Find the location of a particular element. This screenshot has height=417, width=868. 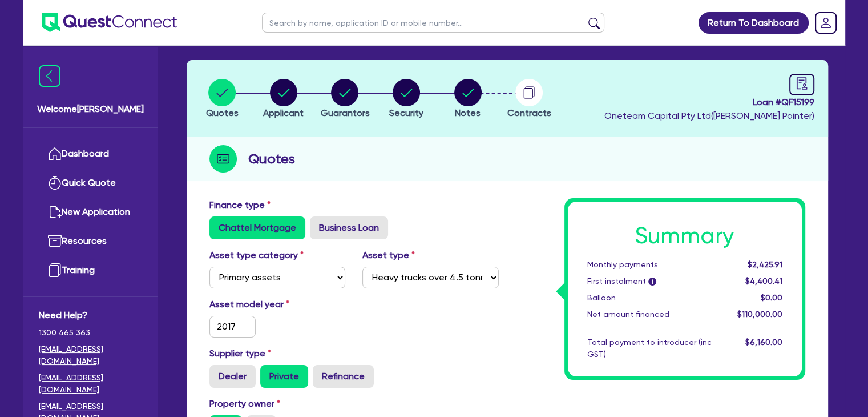

h2: Quotes is located at coordinates (272, 159).